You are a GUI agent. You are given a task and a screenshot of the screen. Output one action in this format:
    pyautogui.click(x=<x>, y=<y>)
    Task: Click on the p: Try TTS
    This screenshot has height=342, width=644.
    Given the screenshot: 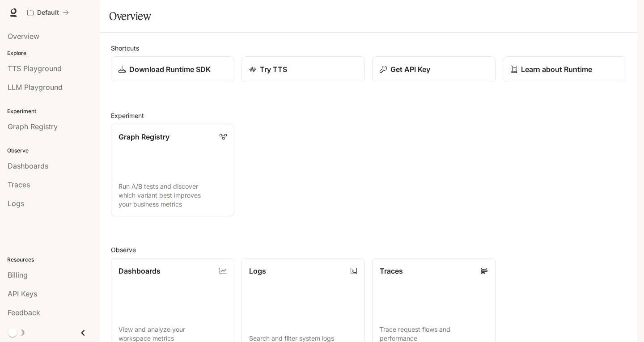 What is the action you would take?
    pyautogui.click(x=273, y=69)
    